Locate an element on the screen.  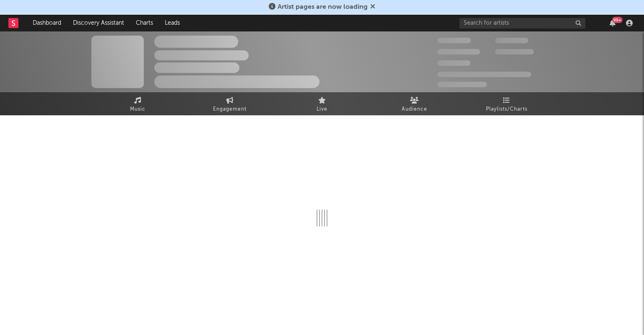
span: 50.000.000 is located at coordinates (459, 51).